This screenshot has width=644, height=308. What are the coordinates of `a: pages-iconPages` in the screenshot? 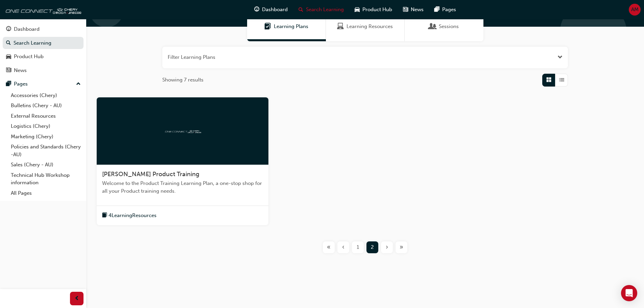 It's located at (445, 9).